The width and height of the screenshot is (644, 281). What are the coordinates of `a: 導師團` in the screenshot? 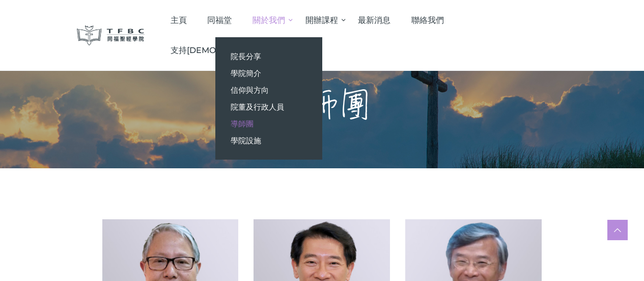 It's located at (268, 124).